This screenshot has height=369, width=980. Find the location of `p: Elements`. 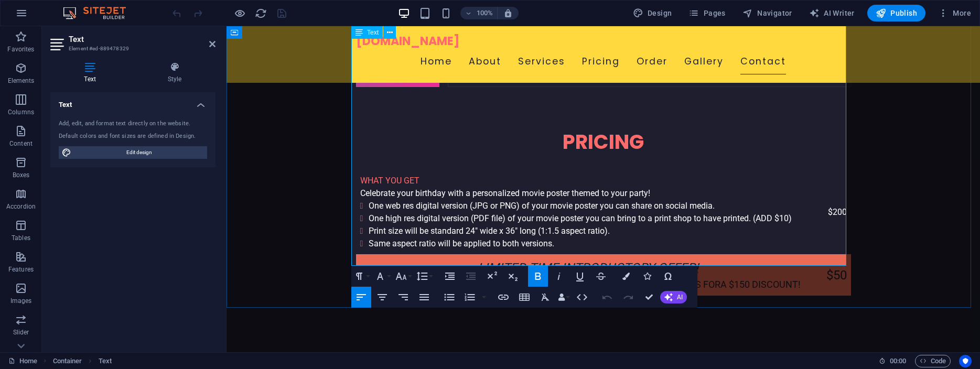

p: Elements is located at coordinates (21, 80).